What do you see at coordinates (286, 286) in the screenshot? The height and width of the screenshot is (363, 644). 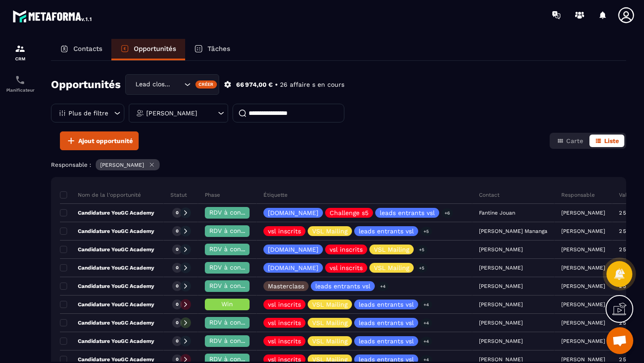 I see `p: Masterclass` at bounding box center [286, 286].